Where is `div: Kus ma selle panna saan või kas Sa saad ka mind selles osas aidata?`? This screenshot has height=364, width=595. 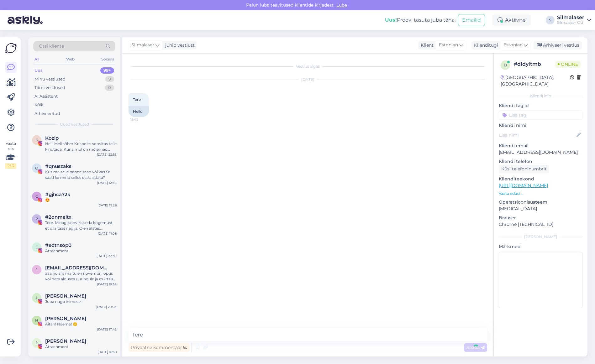
div: Kus ma selle panna saan või kas Sa saad ka mind selles osas aidata? is located at coordinates (81, 175).